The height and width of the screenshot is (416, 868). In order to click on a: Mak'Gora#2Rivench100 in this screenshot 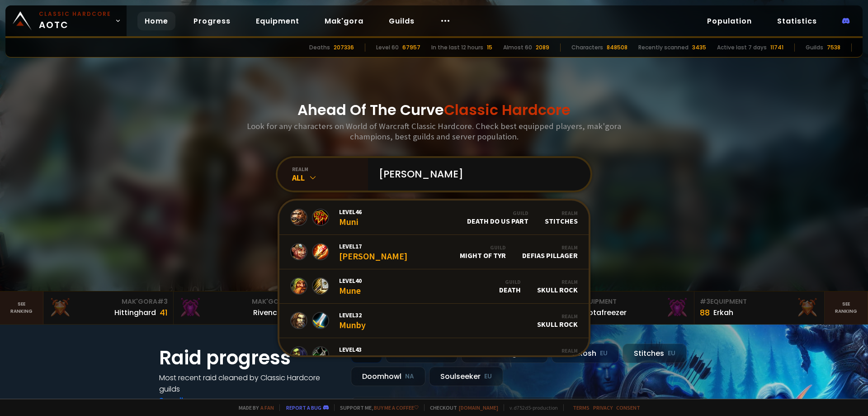, I will do `click(239, 307)`.